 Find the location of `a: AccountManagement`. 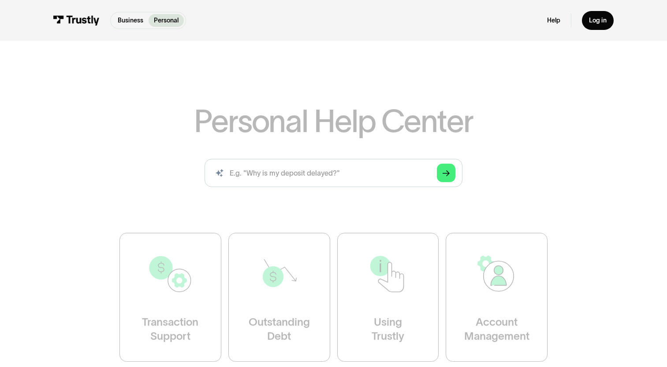

a: AccountManagement is located at coordinates (496, 297).